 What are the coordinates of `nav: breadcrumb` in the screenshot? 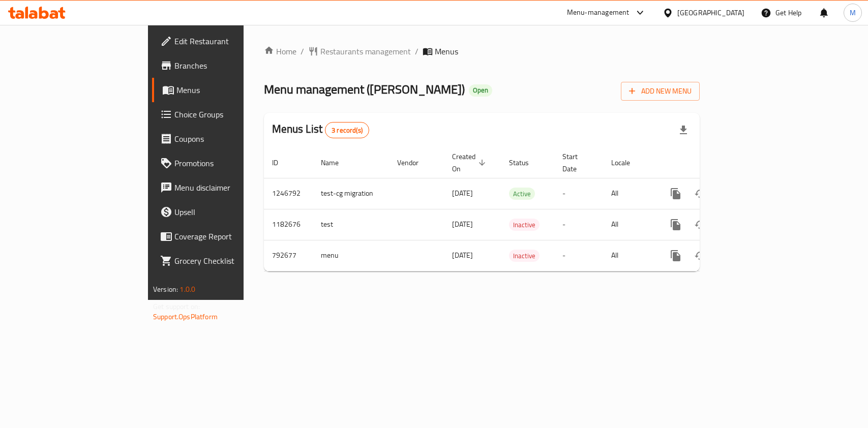 It's located at (482, 51).